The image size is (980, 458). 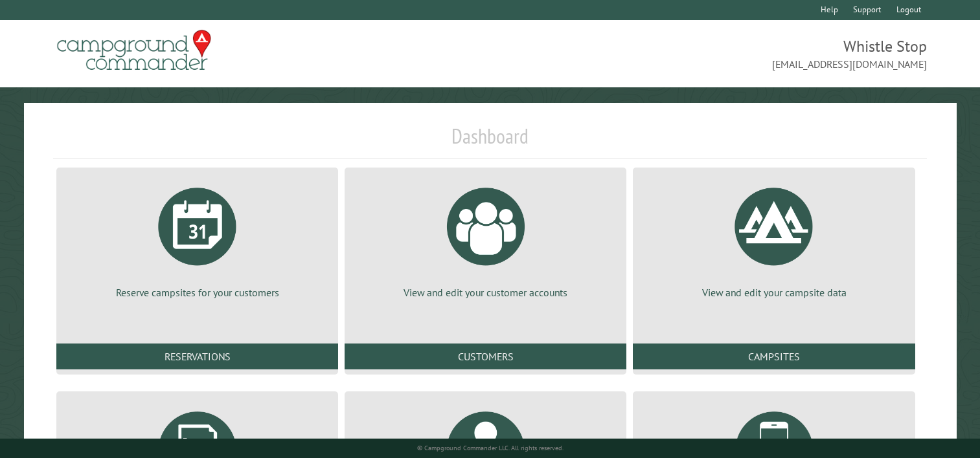 I want to click on a: Reservations, so click(x=197, y=357).